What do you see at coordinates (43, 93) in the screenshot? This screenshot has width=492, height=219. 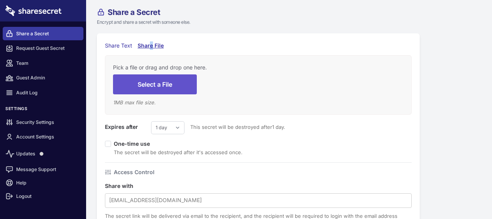 I see `a: Audit Log` at bounding box center [43, 93].